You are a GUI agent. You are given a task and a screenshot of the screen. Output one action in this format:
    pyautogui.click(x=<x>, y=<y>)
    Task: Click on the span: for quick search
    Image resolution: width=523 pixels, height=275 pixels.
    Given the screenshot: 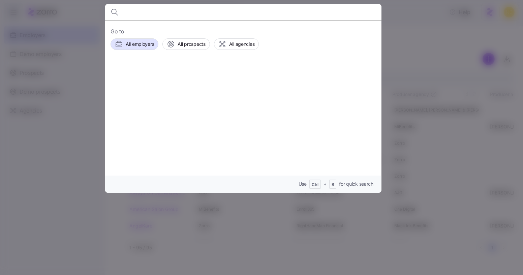 What is the action you would take?
    pyautogui.click(x=356, y=184)
    